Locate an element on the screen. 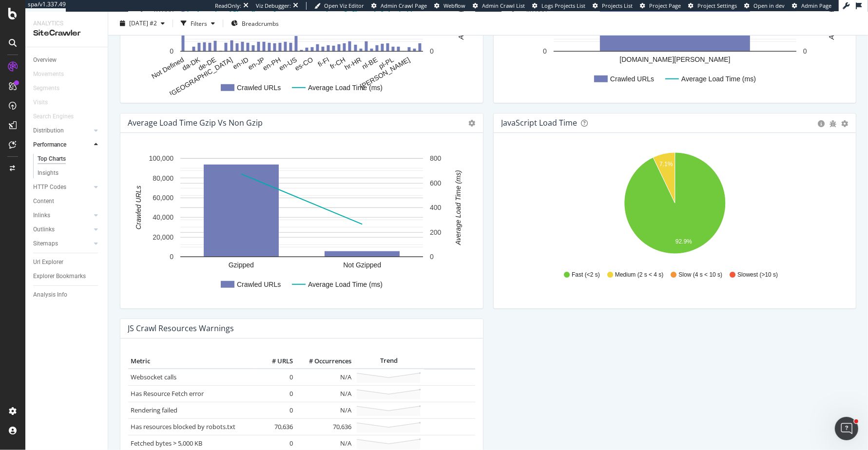 The image size is (868, 450). a: Url Explorer is located at coordinates (67, 262).